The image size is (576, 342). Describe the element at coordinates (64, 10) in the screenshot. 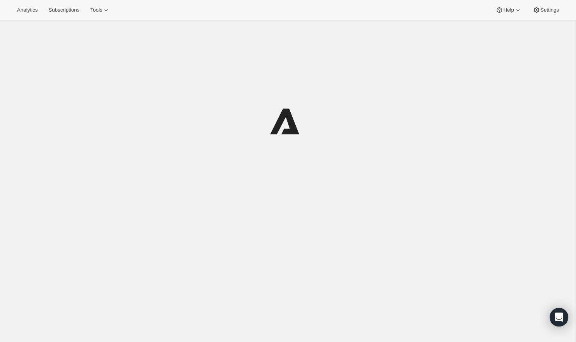

I see `button: Subscriptions` at that location.